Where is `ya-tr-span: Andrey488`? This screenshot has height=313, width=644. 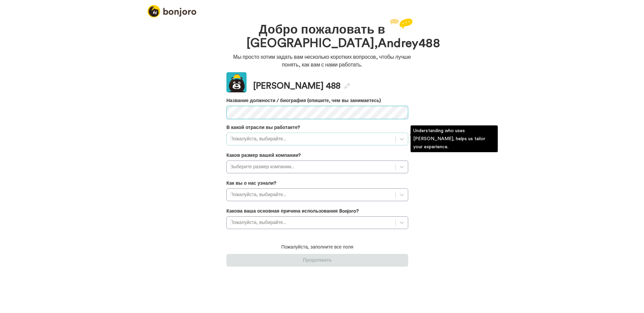
ya-tr-span: Andrey488 is located at coordinates (409, 43).